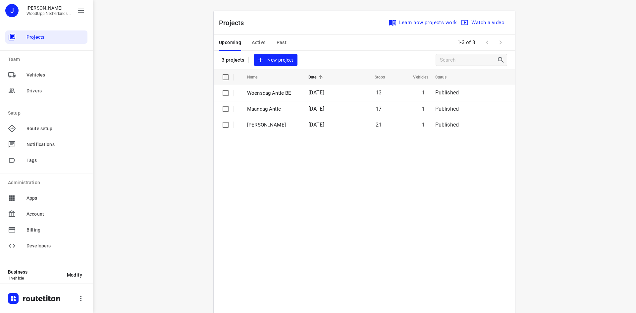 The height and width of the screenshot is (313, 636). I want to click on span: Notifications, so click(56, 145).